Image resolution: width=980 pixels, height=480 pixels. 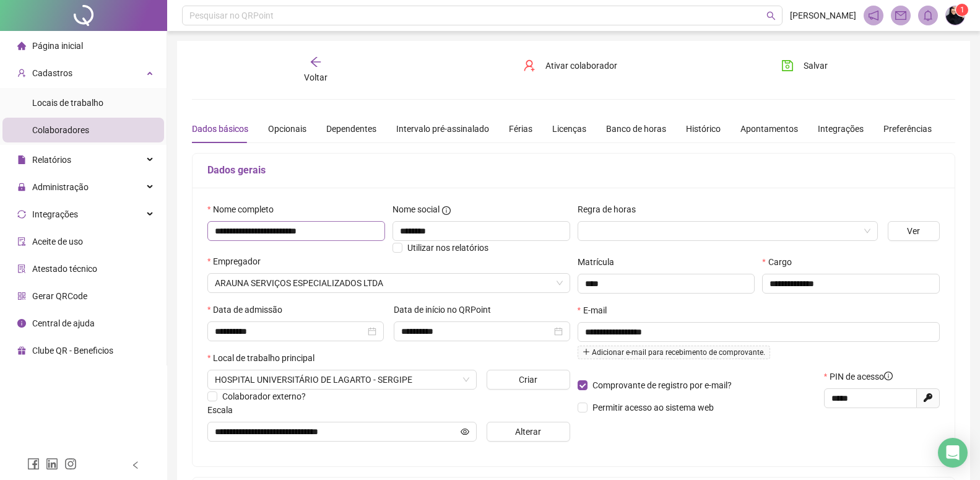 What do you see at coordinates (52, 73) in the screenshot?
I see `span: Cadastros` at bounding box center [52, 73].